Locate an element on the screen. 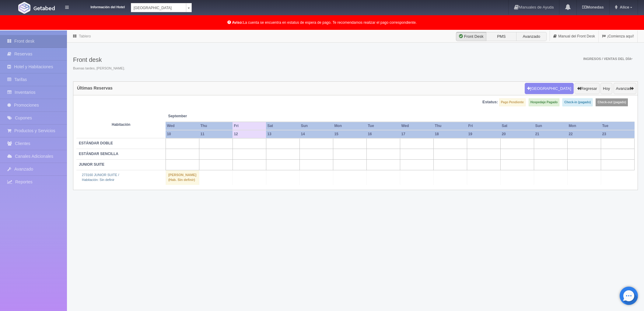 Image resolution: width=644 pixels, height=311 pixels. h3: Front desk is located at coordinates (99, 60).